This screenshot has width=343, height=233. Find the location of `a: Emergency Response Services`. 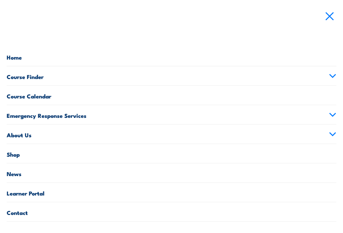

a: Emergency Response Services is located at coordinates (172, 115).